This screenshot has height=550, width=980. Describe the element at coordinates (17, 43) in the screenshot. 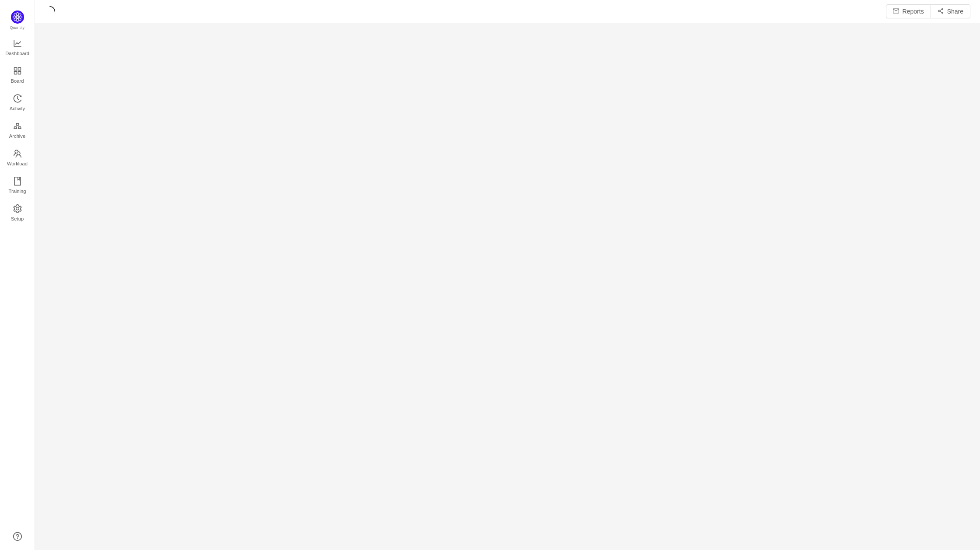

I see `i: icon: line-chart` at that location.